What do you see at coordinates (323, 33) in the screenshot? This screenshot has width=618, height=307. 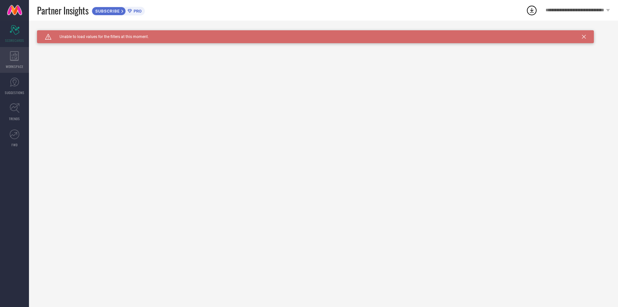 I see `div: Unable to load filters at this moment. Please try later.` at bounding box center [323, 33].